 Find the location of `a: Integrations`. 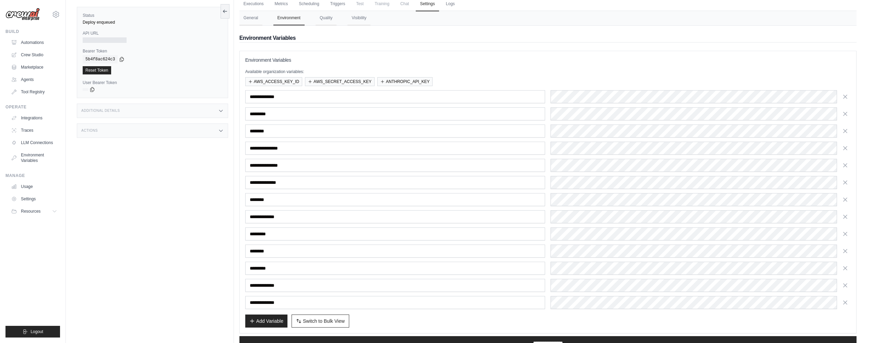

a: Integrations is located at coordinates (34, 118).